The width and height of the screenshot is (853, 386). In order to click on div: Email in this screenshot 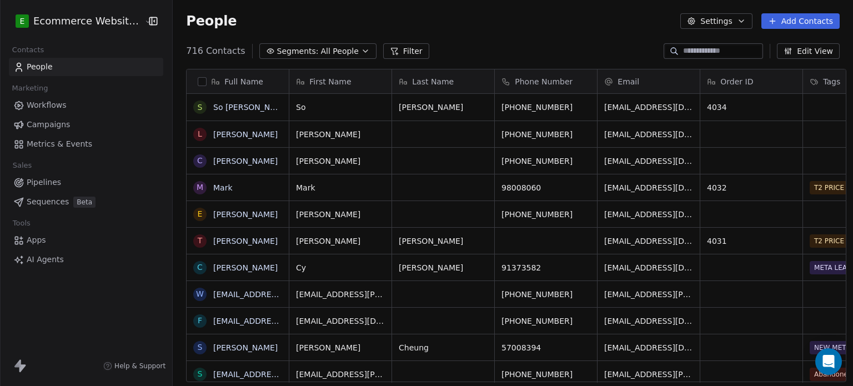, I will do `click(648, 81)`.